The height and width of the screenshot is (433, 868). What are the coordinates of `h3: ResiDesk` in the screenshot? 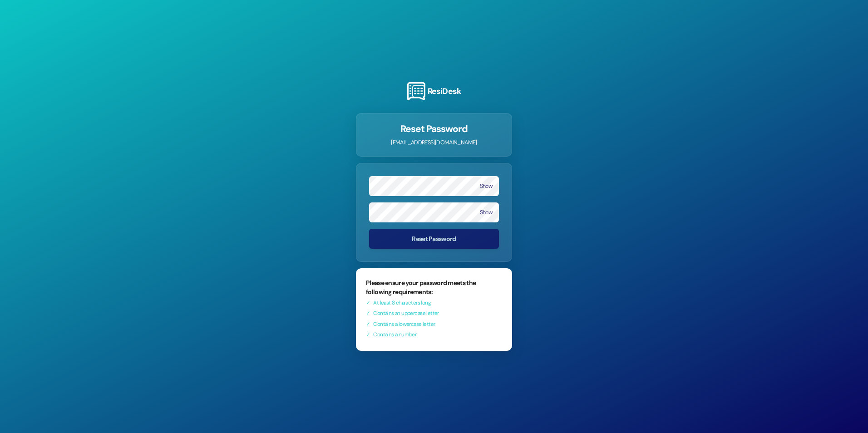 It's located at (444, 91).